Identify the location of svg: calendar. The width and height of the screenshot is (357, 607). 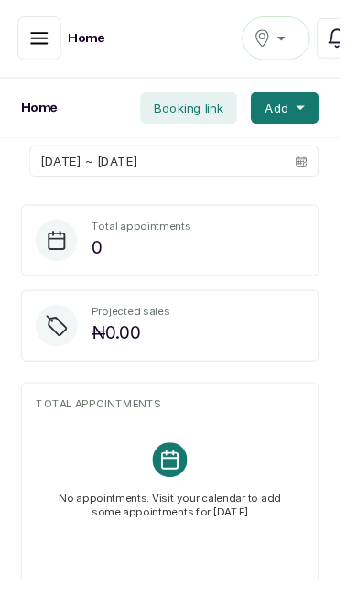
(317, 168).